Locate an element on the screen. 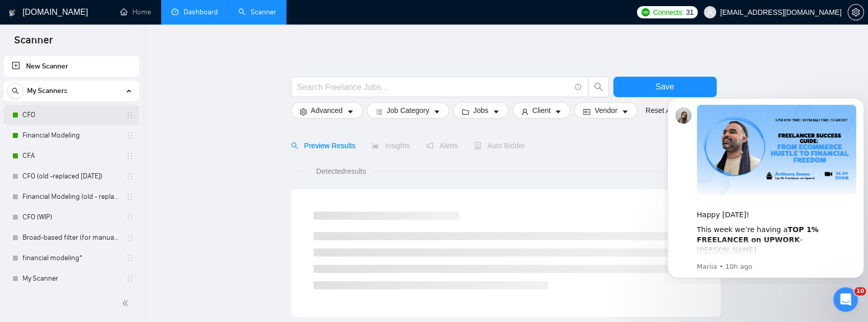 The width and height of the screenshot is (868, 322). span: 31 is located at coordinates (690, 12).